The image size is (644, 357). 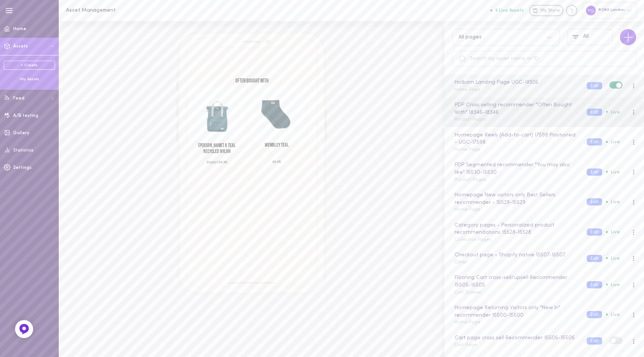 What do you see at coordinates (546, 10) in the screenshot?
I see `a: My Store` at bounding box center [546, 10].